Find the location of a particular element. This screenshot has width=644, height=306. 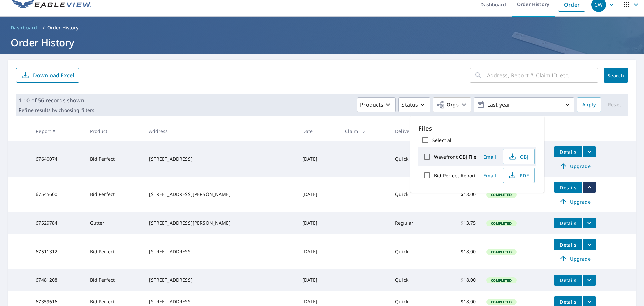

label: Select all is located at coordinates (443, 140).